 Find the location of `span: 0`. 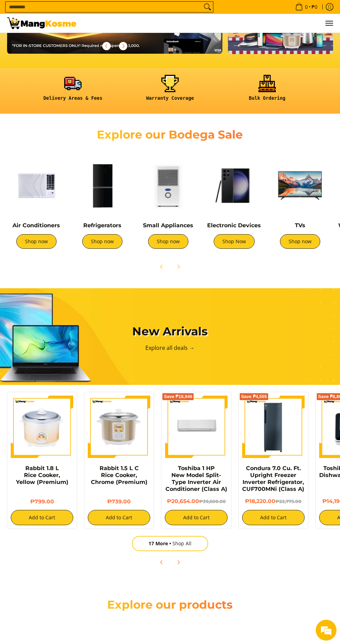

span: 0 is located at coordinates (306, 7).